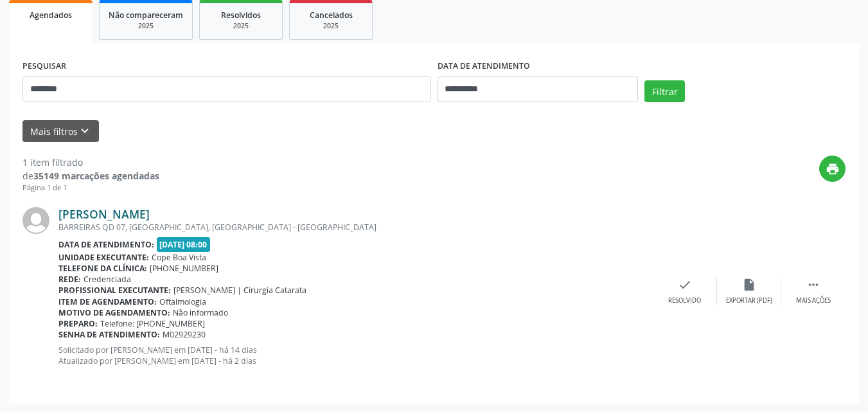  What do you see at coordinates (90, 176) in the screenshot?
I see `div: de` at bounding box center [90, 176].